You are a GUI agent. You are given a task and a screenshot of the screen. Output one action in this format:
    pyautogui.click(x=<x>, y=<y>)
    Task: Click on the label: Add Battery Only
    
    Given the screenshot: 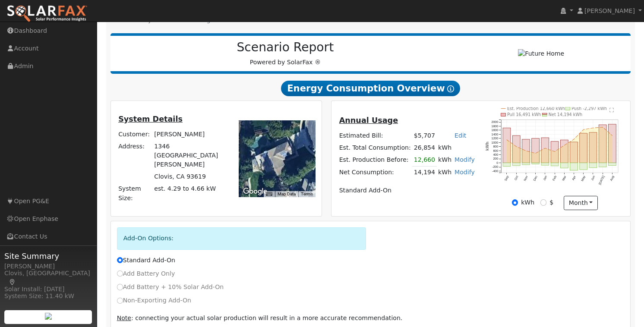 What is the action you would take?
    pyautogui.click(x=146, y=273)
    